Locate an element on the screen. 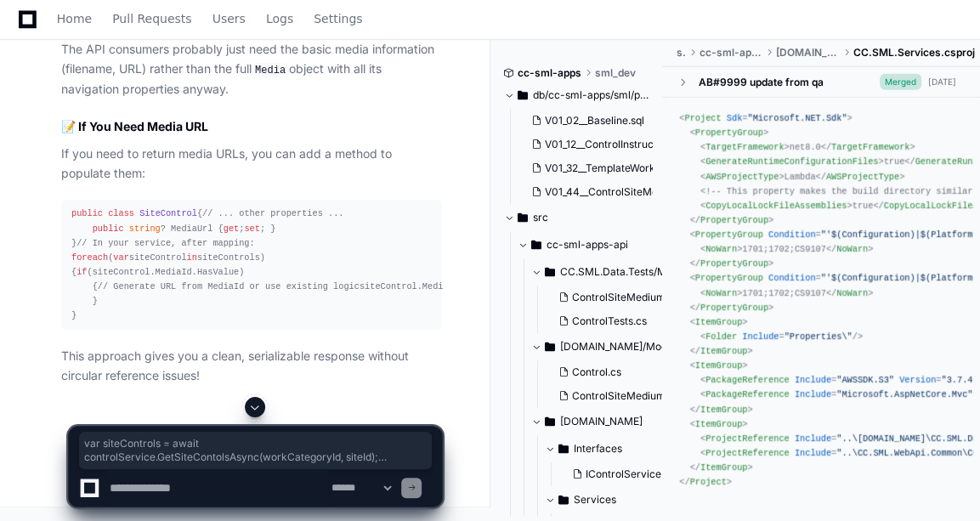  span: // Generate URL from MediaId or use existing logic is located at coordinates (228, 287).